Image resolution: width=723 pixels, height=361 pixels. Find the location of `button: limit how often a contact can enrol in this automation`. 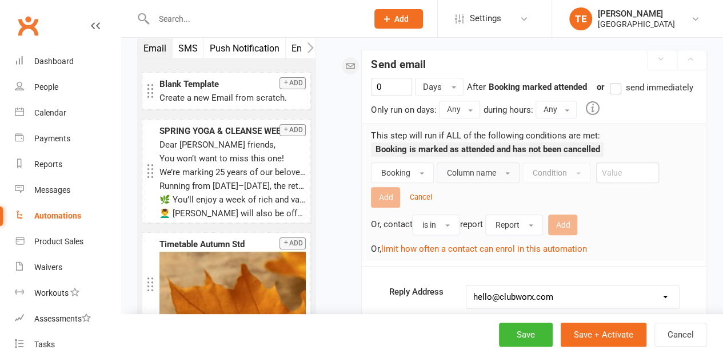

button: limit how often a contact can enrol in this automation is located at coordinates (484, 249).